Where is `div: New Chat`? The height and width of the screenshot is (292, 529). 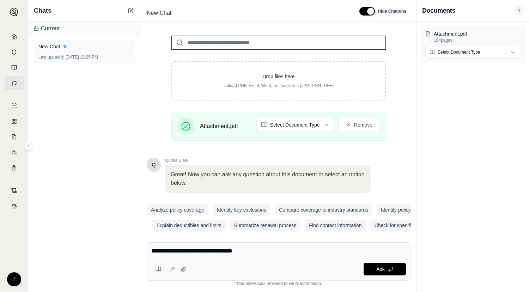
div: New Chat is located at coordinates (84, 47).